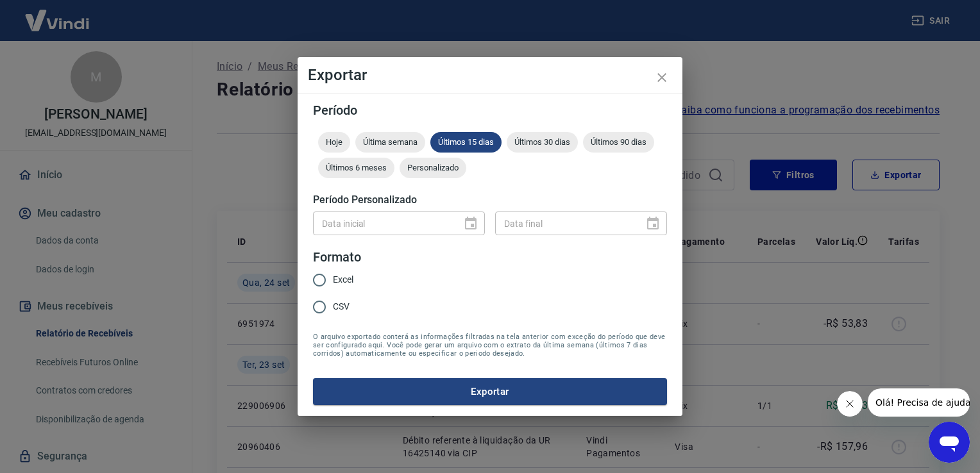 The height and width of the screenshot is (473, 980). What do you see at coordinates (542, 141) in the screenshot?
I see `span: Últimos 30 dias` at bounding box center [542, 141].